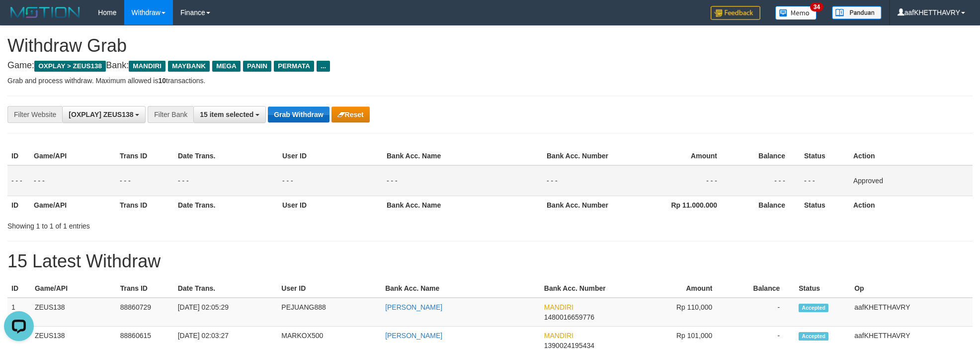 The image size is (980, 349). What do you see at coordinates (351, 114) in the screenshot?
I see `button: Reset` at bounding box center [351, 114].